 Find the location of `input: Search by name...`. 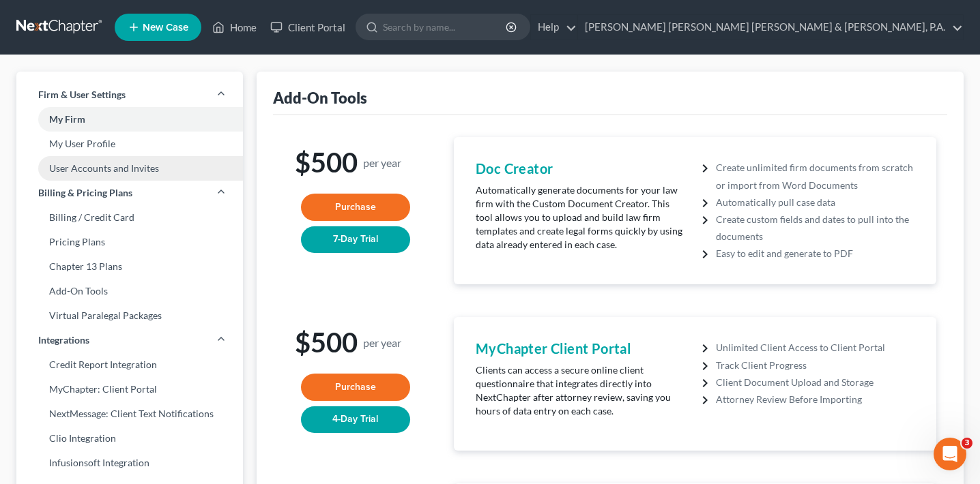

input: Search by name... is located at coordinates (445, 27).